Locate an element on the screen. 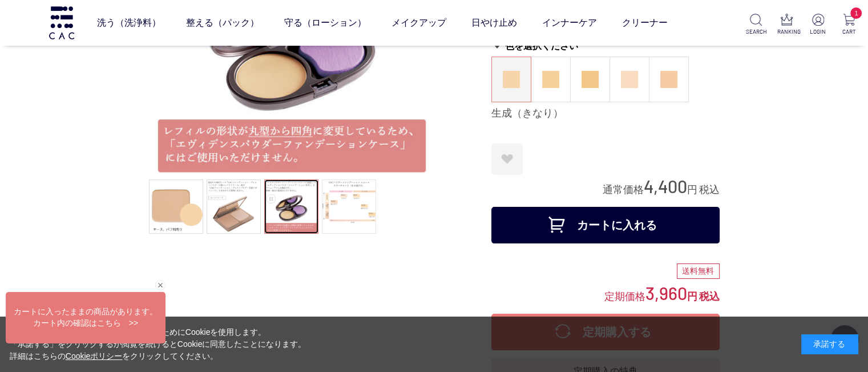  a: 洗う（洗浄料） is located at coordinates (129, 23).